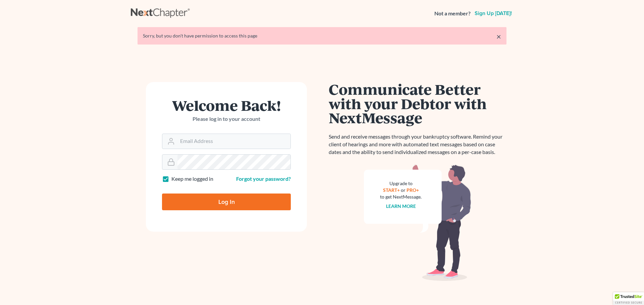 The width and height of the screenshot is (644, 305). Describe the element at coordinates (226, 106) in the screenshot. I see `h1: Welcome Back!` at that location.